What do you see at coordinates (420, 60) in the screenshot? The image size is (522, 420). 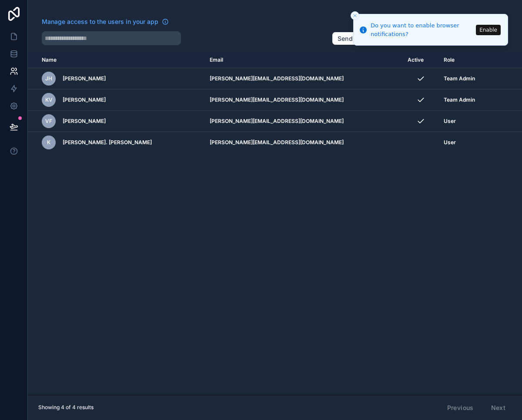 I see `th: Active` at bounding box center [420, 60].